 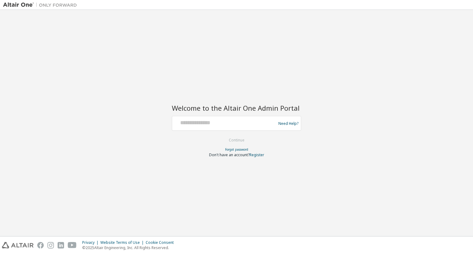 I want to click on div: Website Terms of Use, so click(x=123, y=243).